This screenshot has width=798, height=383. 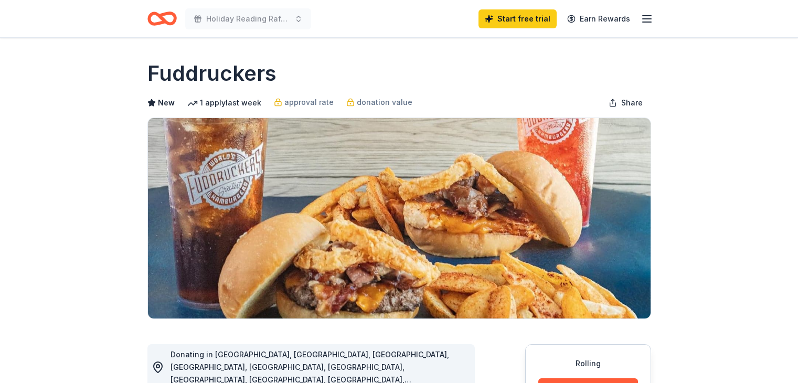 I want to click on div: Rolling, so click(x=588, y=364).